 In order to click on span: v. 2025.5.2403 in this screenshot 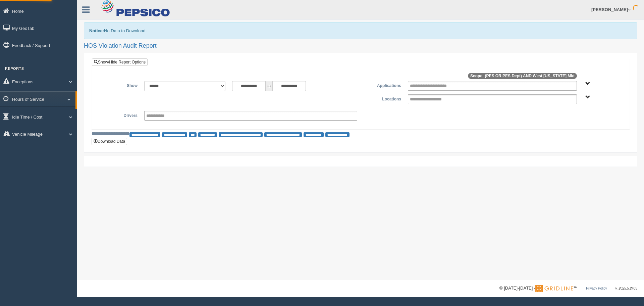, I will do `click(626, 288)`.